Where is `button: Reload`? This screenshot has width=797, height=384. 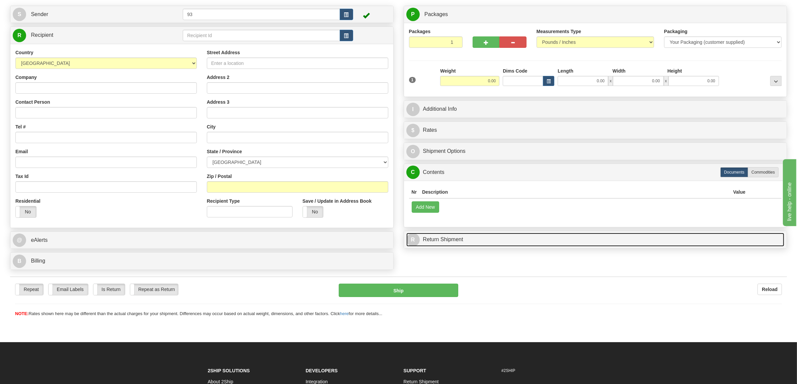 button: Reload is located at coordinates (769, 289).